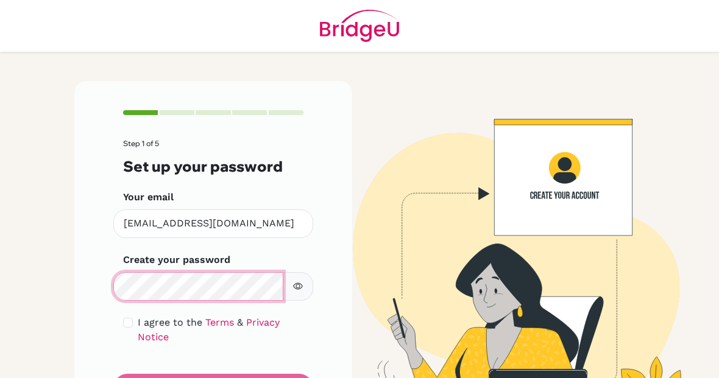 Image resolution: width=719 pixels, height=378 pixels. What do you see at coordinates (170, 322) in the screenshot?
I see `span: I agree to the` at bounding box center [170, 322].